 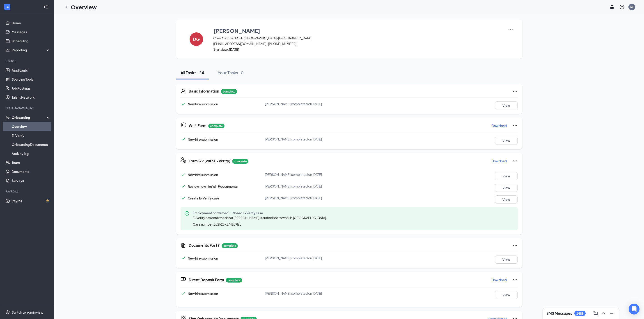 What do you see at coordinates (66, 7) in the screenshot?
I see `svg: ChevronLeft` at bounding box center [66, 7].